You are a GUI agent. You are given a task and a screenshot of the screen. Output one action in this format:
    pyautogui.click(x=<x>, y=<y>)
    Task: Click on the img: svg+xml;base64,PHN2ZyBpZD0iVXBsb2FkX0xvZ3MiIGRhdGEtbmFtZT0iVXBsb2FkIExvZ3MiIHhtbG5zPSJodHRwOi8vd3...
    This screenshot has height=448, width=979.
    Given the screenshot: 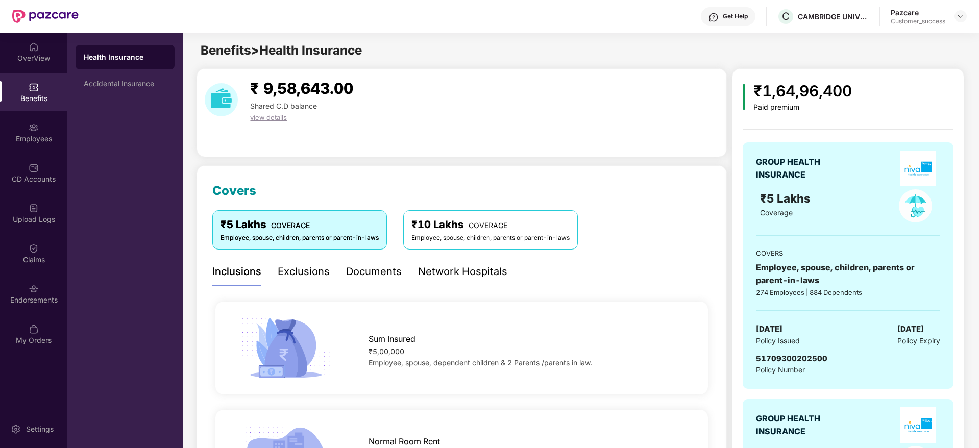 What is the action you would take?
    pyautogui.click(x=34, y=208)
    